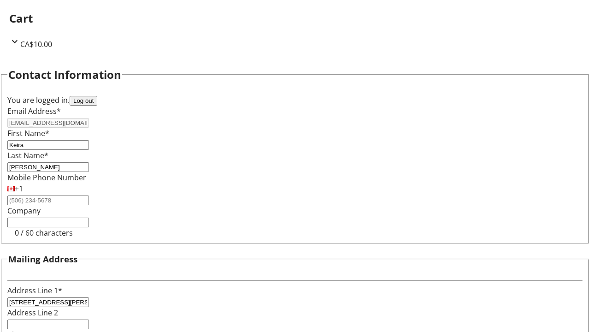 This screenshot has height=332, width=590. I want to click on label: Mobile Phone Number, so click(47, 177).